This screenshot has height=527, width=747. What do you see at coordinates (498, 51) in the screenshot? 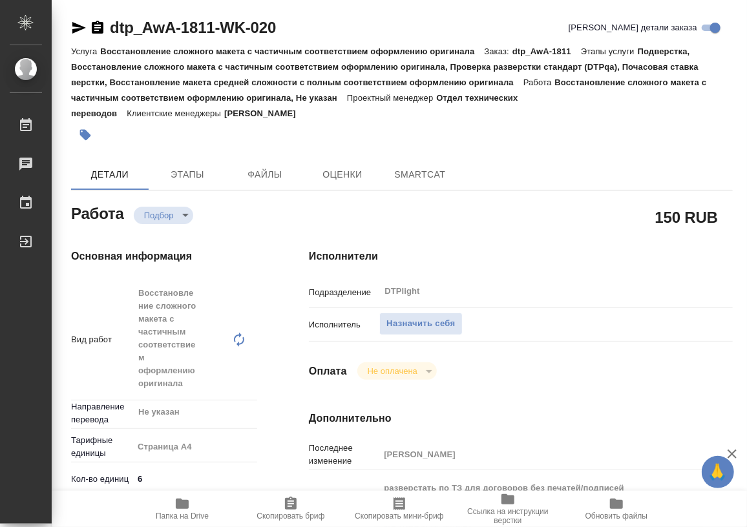
I see `p: Заказ:` at bounding box center [498, 51].